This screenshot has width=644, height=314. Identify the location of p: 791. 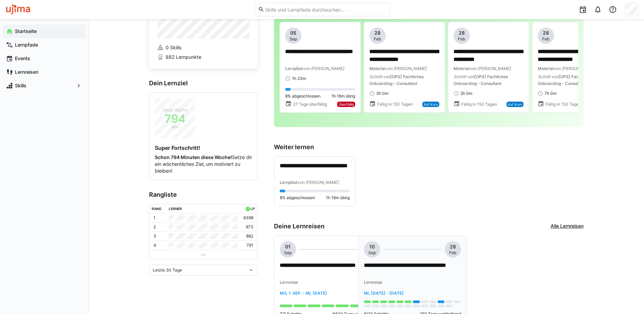
(250, 245).